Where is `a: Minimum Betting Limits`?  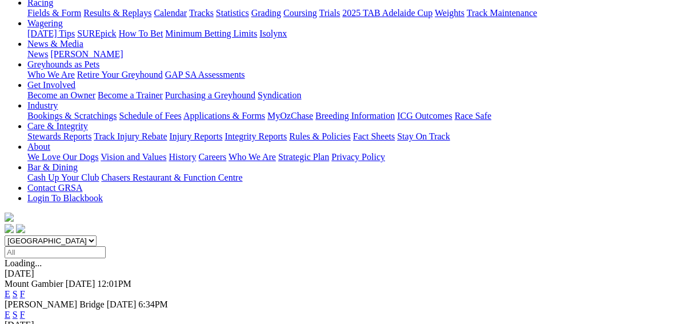
a: Minimum Betting Limits is located at coordinates (211, 33).